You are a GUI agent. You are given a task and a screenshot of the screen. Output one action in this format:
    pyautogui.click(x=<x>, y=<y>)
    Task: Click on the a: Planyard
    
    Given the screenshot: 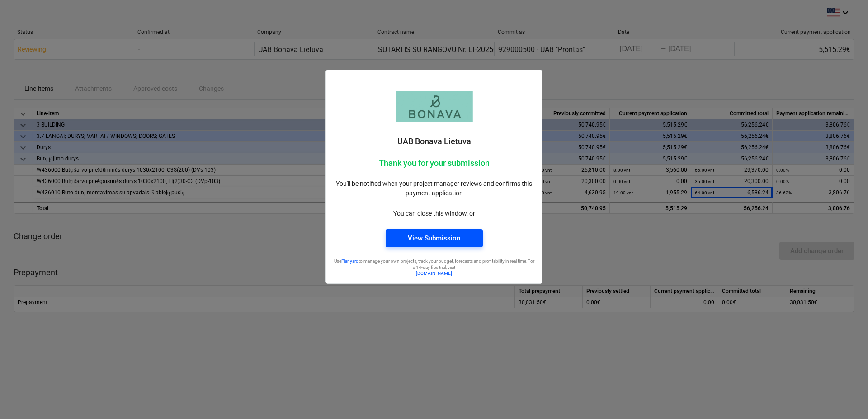 What is the action you would take?
    pyautogui.click(x=350, y=261)
    